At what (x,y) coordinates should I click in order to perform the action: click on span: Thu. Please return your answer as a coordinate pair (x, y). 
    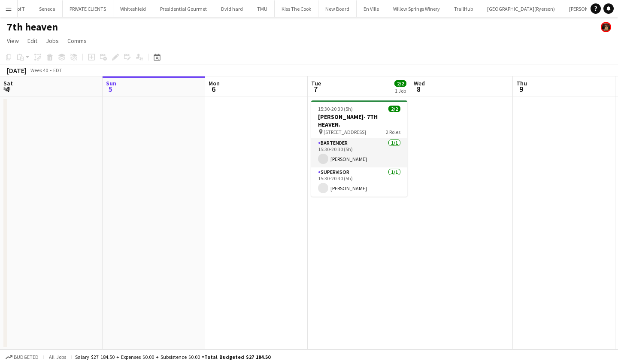
    Looking at the image, I should click on (521, 83).